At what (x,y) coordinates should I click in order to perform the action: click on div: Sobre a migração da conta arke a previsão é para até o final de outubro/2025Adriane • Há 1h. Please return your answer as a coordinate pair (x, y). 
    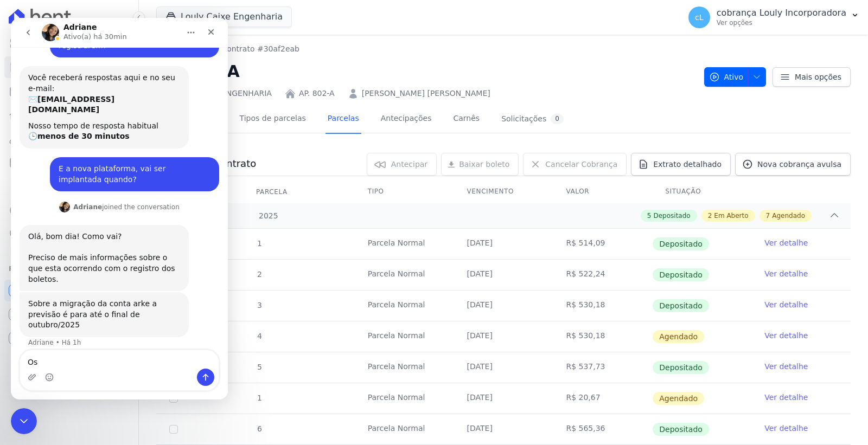
    Looking at the image, I should click on (93, 297).